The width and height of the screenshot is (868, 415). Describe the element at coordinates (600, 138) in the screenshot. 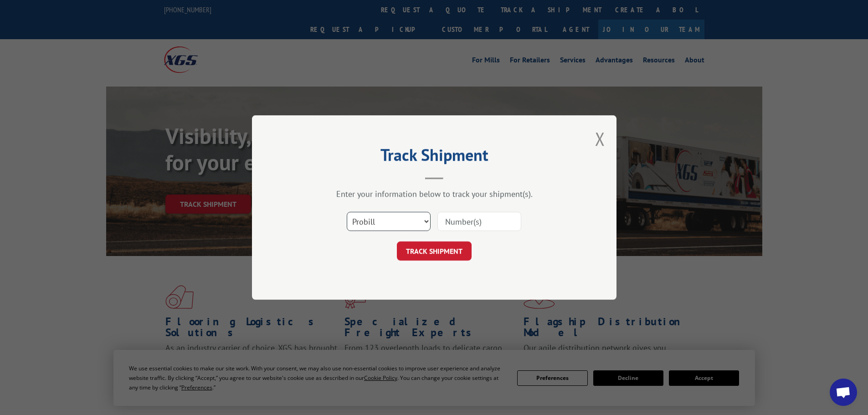

I see `button: Close modal` at that location.